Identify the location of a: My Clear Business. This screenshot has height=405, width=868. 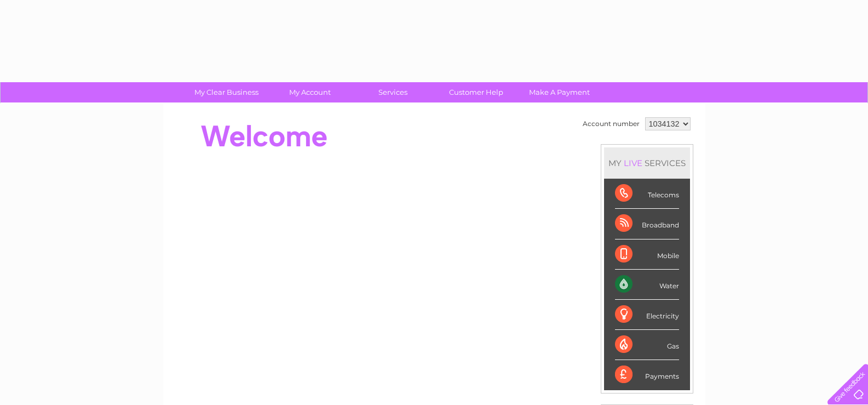
(226, 92).